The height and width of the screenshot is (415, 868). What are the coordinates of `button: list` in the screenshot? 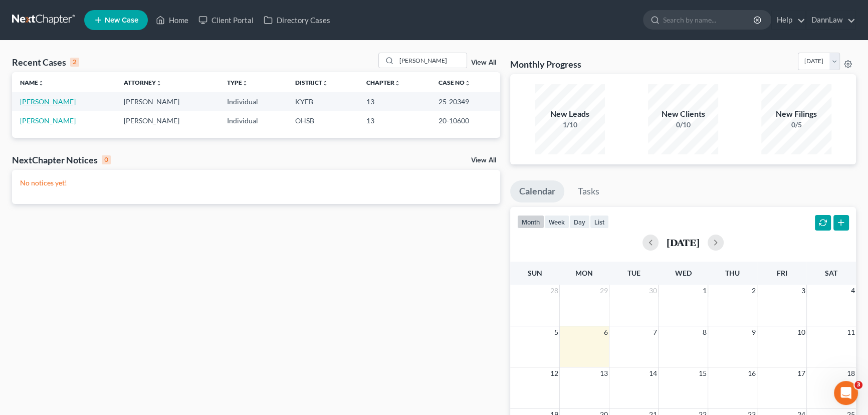 It's located at (599, 221).